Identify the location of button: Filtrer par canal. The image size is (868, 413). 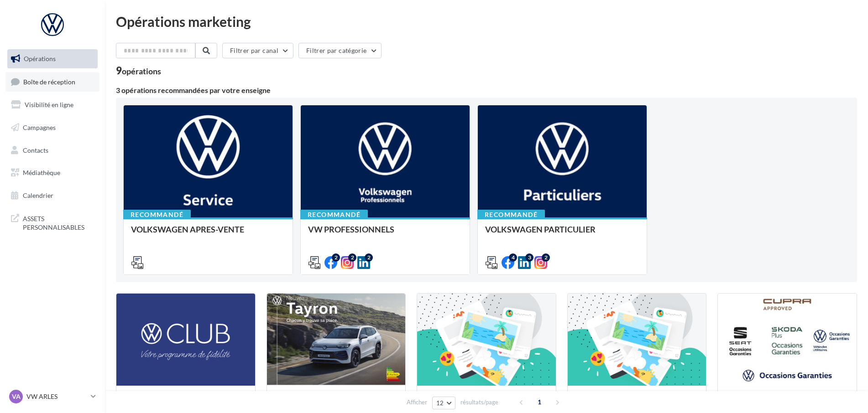
(258, 50).